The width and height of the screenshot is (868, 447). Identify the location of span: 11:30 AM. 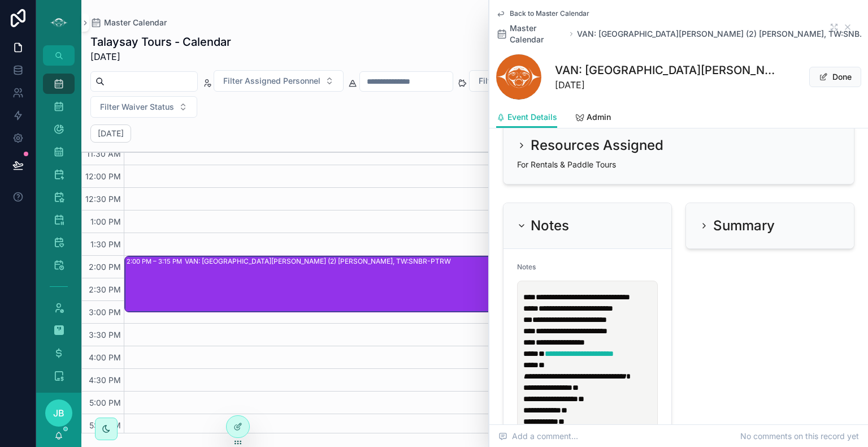
(104, 153).